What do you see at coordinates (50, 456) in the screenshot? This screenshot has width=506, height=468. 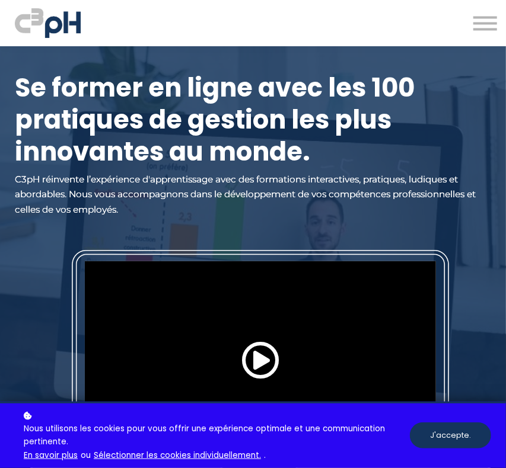 I see `a: En savoir plus` at bounding box center [50, 456].